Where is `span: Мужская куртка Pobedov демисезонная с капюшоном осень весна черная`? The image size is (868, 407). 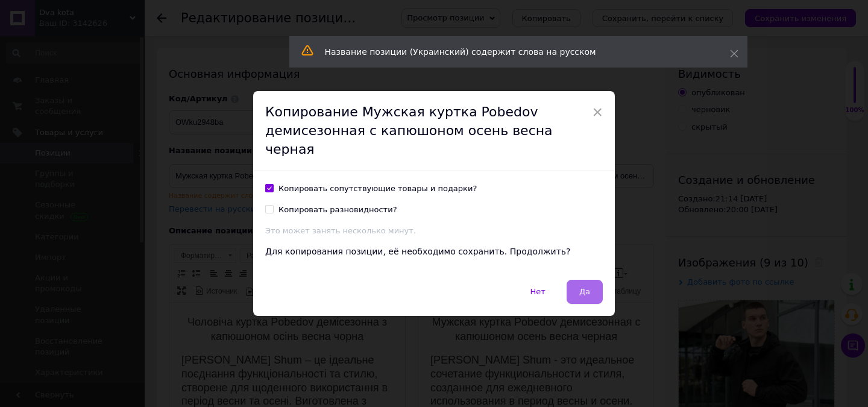
span: Мужская куртка Pobedov демисезонная с капюшоном осень весна черная is located at coordinates (118, 26).